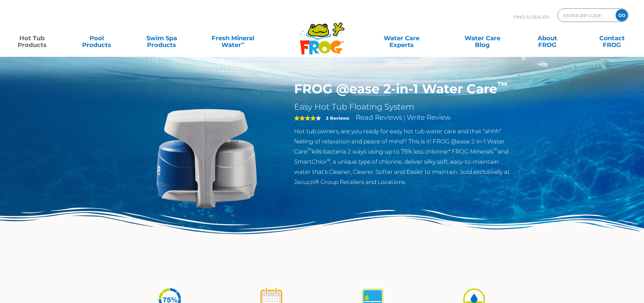 Image resolution: width=644 pixels, height=303 pixels. I want to click on img: Frog Products Logo, so click(322, 34).